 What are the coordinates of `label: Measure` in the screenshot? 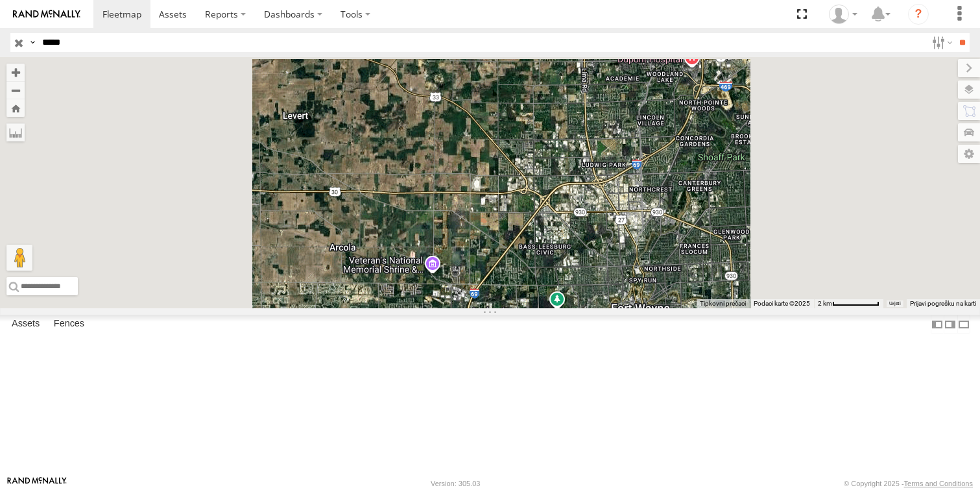 It's located at (16, 132).